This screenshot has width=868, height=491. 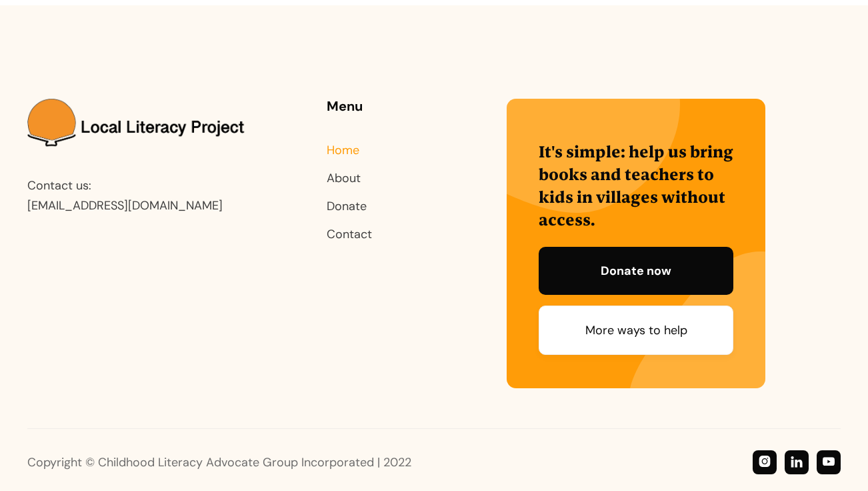 What do you see at coordinates (349, 234) in the screenshot?
I see `a: Contact` at bounding box center [349, 234].